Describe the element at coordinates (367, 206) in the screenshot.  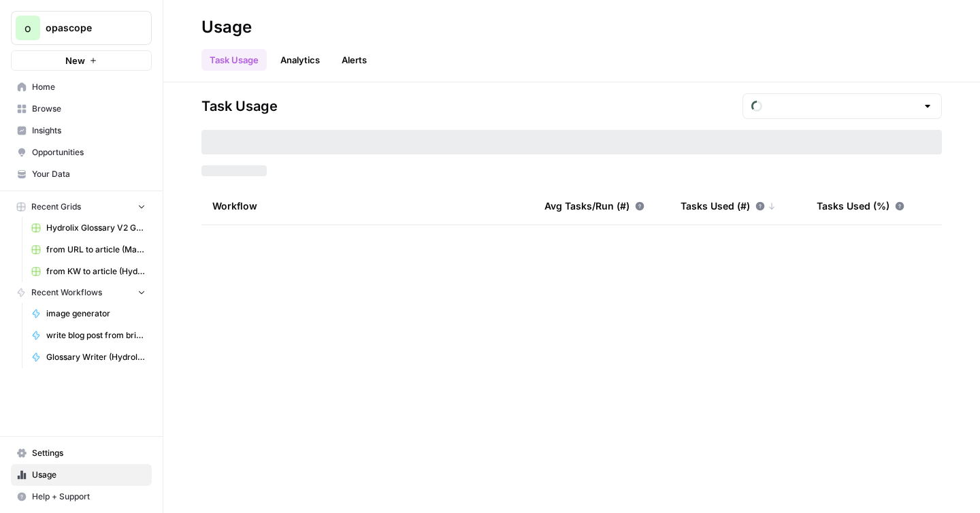
I see `div: Workflow` at that location.